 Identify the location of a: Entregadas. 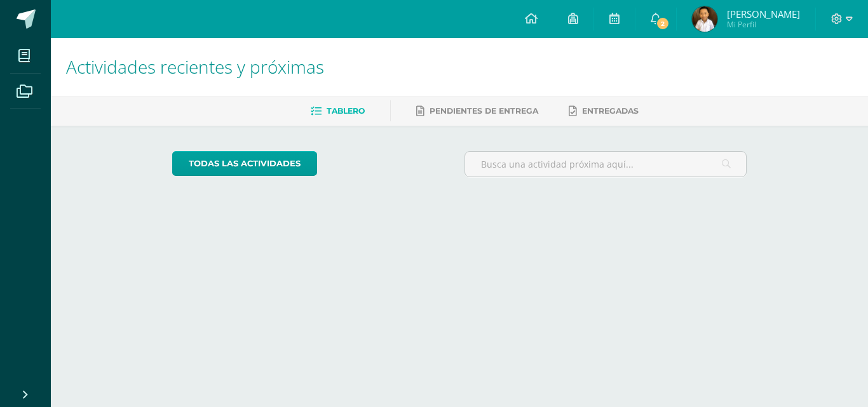
(604, 111).